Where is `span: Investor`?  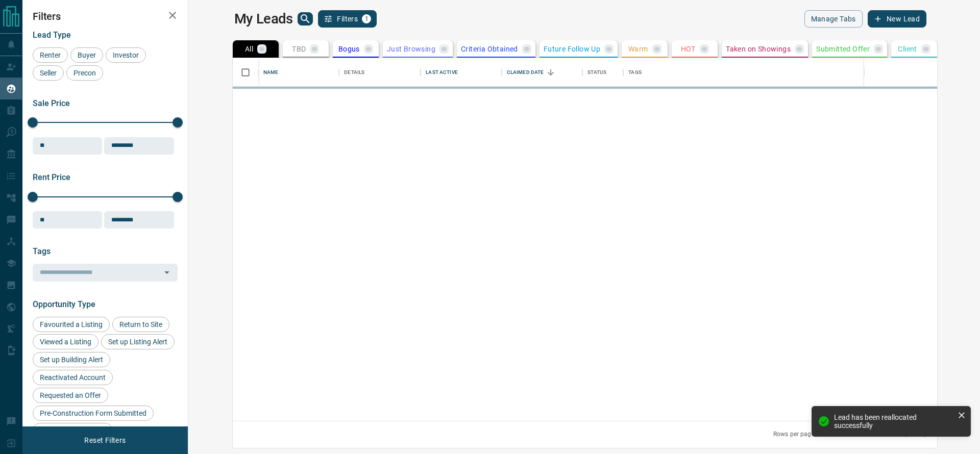
span: Investor is located at coordinates (125, 55).